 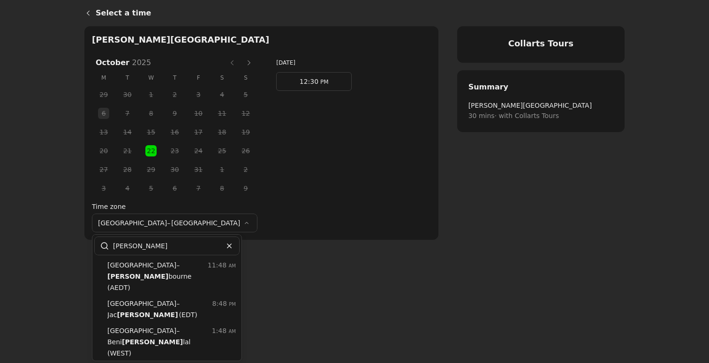 I want to click on a: 12:30 PM, so click(x=314, y=82).